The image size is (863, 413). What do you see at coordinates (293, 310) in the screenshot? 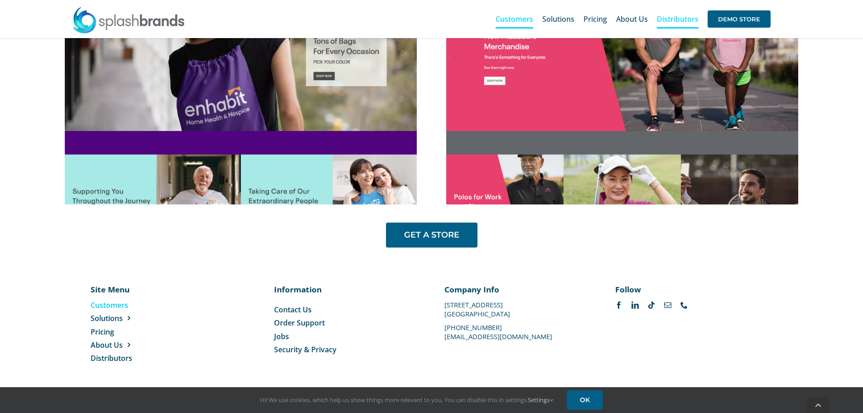
I see `span: Contact Us` at bounding box center [293, 310].